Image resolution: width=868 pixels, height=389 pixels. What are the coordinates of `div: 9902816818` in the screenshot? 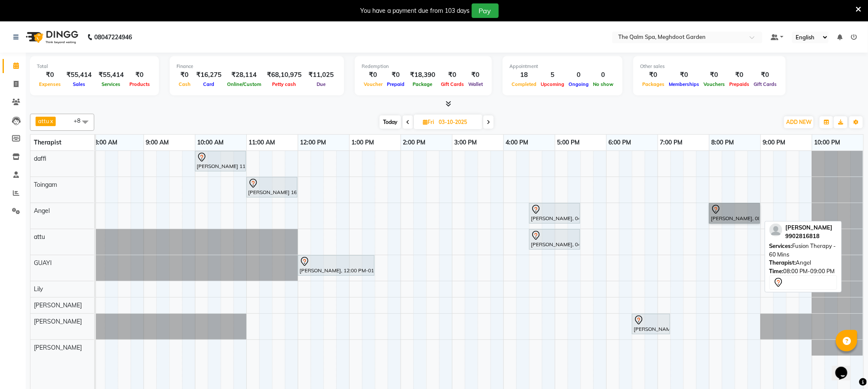 It's located at (809, 237).